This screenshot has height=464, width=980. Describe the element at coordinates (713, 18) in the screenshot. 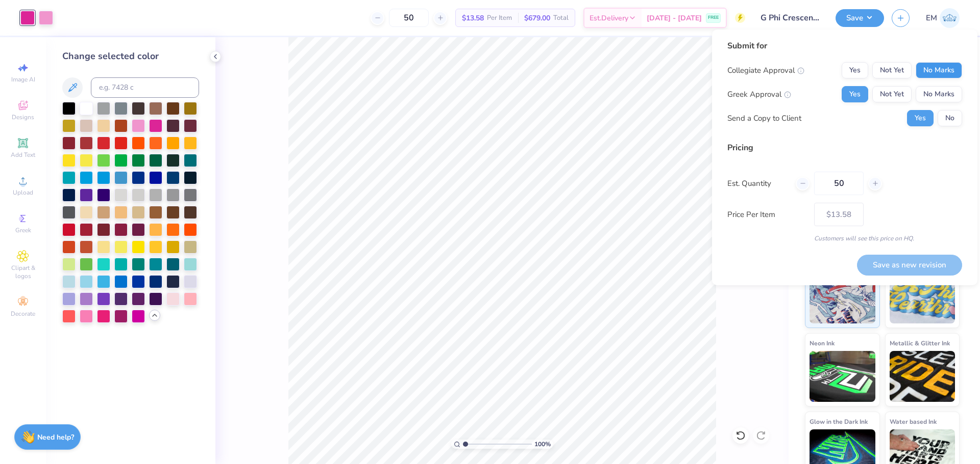

I see `span: FREE` at that location.